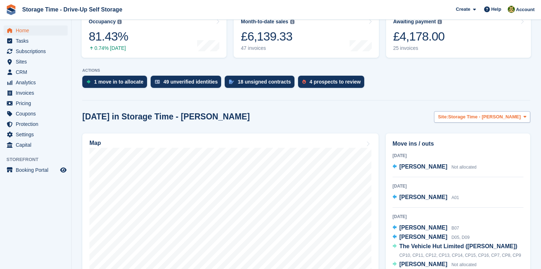 The image size is (541, 269). I want to click on span: Subscriptions, so click(37, 51).